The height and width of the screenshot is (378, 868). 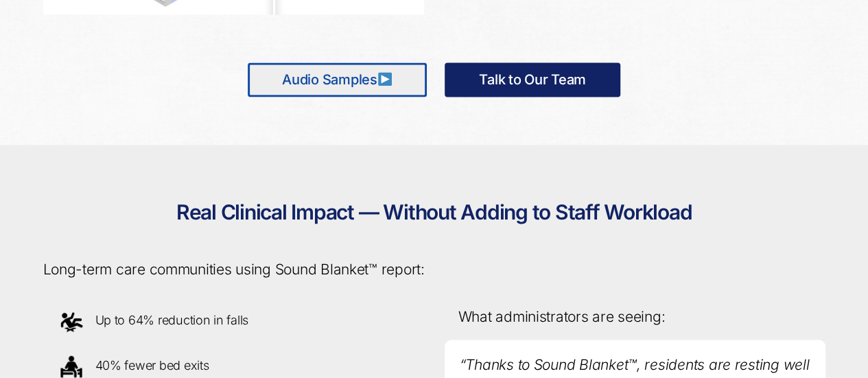 What do you see at coordinates (411, 6) in the screenshot?
I see `span: Last name` at bounding box center [411, 6].